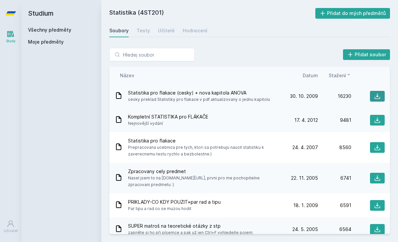 Image resolution: width=398 pixels, height=242 pixels. I want to click on button: Přidat do mých předmětů, so click(353, 13).